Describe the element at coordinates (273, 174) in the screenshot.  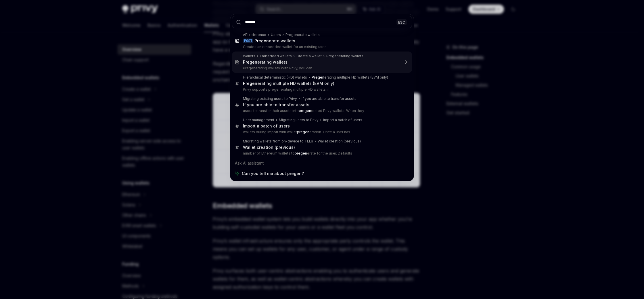
I see `span: Can you tell me about pregen?` at that location.